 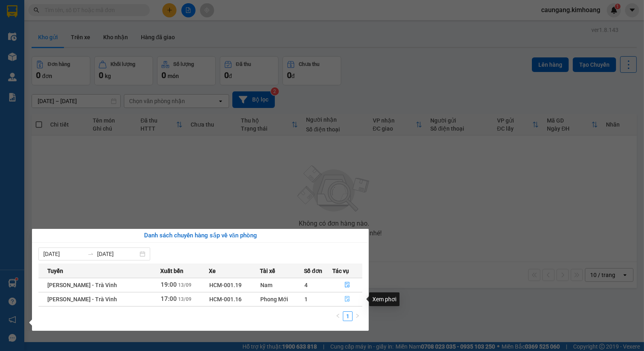 I want to click on span: Tài xế, so click(x=268, y=271).